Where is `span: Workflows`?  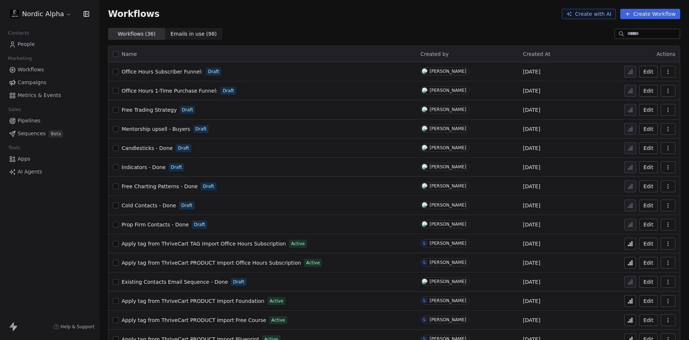 span: Workflows is located at coordinates (31, 69).